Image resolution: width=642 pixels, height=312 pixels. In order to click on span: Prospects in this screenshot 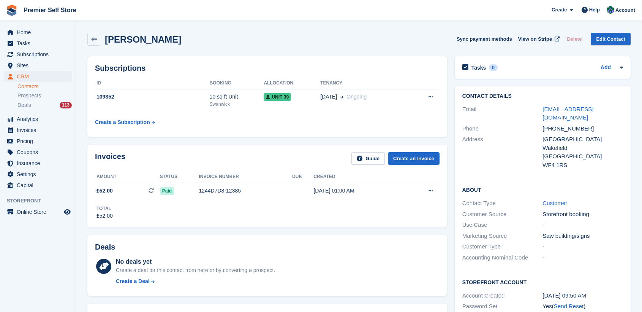, I will do `click(29, 95)`.